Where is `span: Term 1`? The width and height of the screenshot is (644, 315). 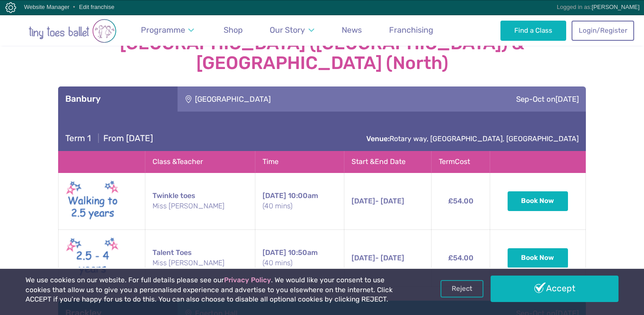 span: Term 1 is located at coordinates (78, 138).